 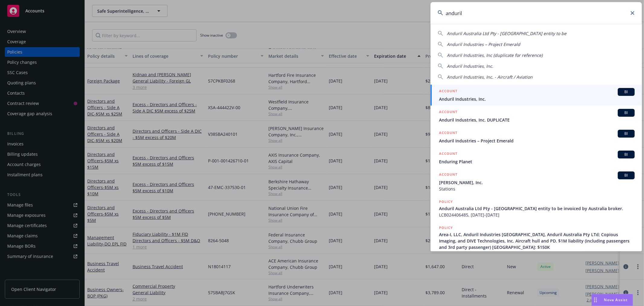 I want to click on span: Anduril Industries, Inc (duplicate for reference), so click(x=495, y=55).